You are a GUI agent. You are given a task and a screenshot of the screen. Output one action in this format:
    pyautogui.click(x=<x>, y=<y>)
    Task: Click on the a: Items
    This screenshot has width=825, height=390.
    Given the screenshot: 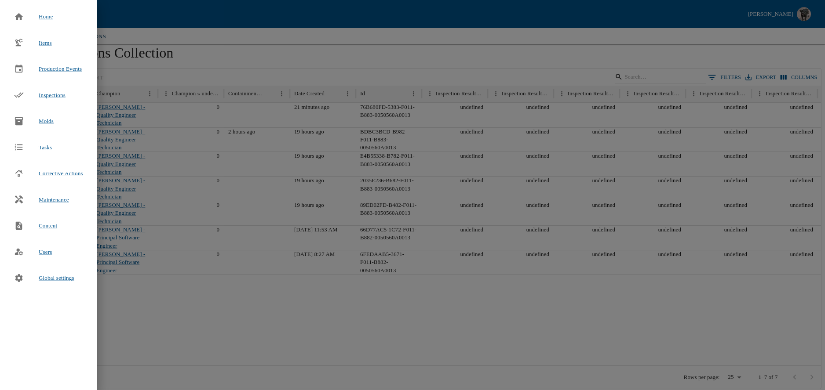 What is the action you would take?
    pyautogui.click(x=33, y=43)
    